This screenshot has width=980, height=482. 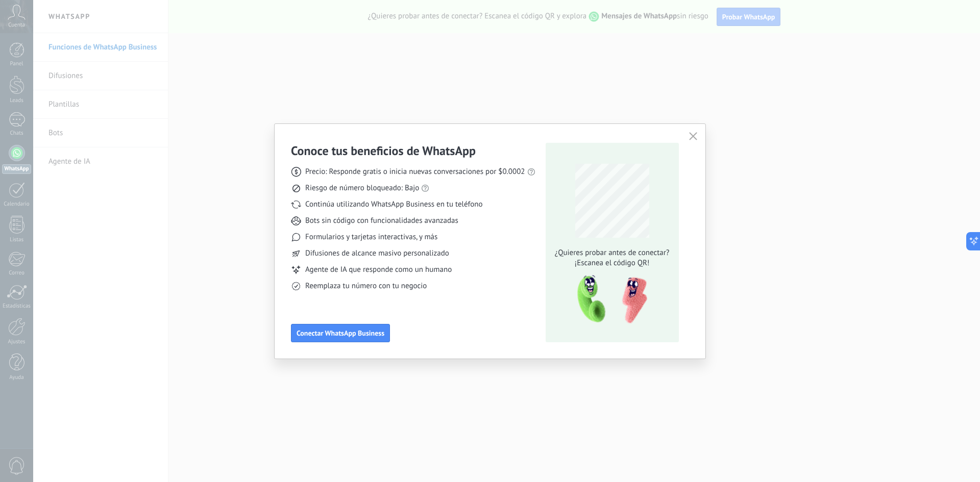 I want to click on span: Difusiones de alcance masivo personalizado, so click(x=377, y=254).